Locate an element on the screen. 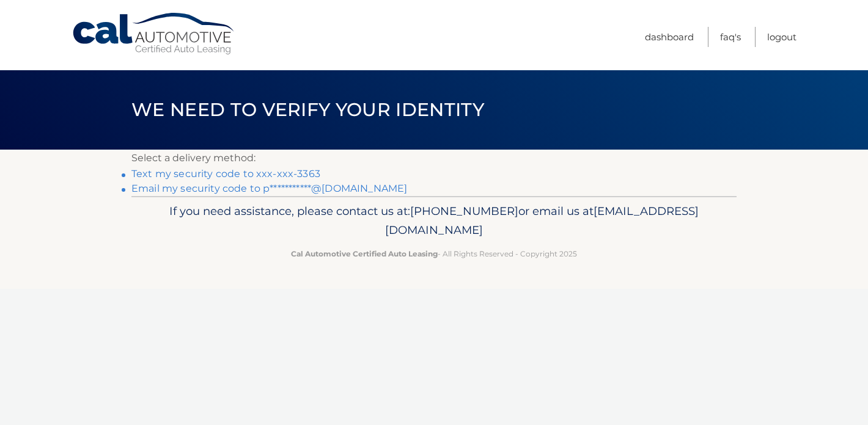 The height and width of the screenshot is (425, 868). p: If you need assistance, please contact us at: or email us at is located at coordinates (434, 221).